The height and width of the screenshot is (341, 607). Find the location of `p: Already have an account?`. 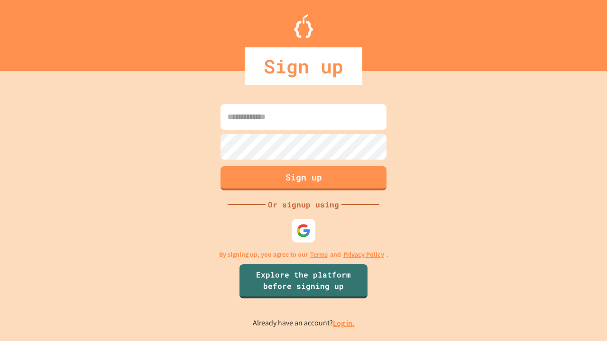

p: Already have an account? is located at coordinates (303, 323).